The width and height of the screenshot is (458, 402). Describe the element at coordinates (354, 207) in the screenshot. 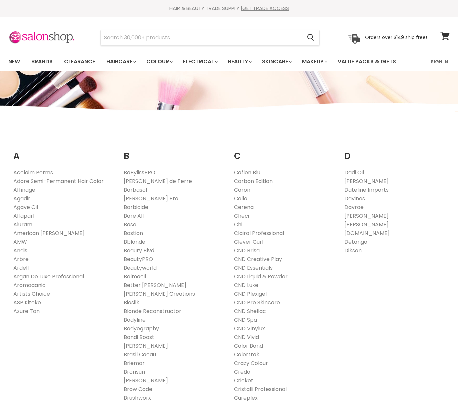

I see `a: Davroe` at that location.